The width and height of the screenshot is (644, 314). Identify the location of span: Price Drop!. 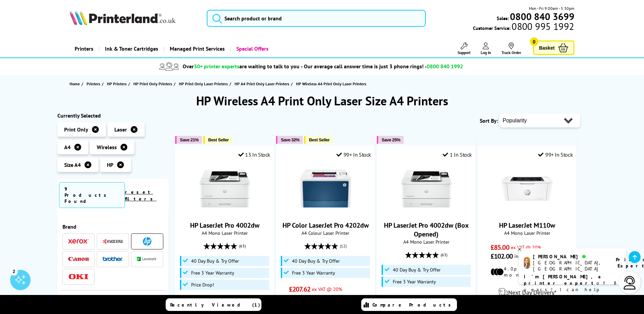
(202, 285).